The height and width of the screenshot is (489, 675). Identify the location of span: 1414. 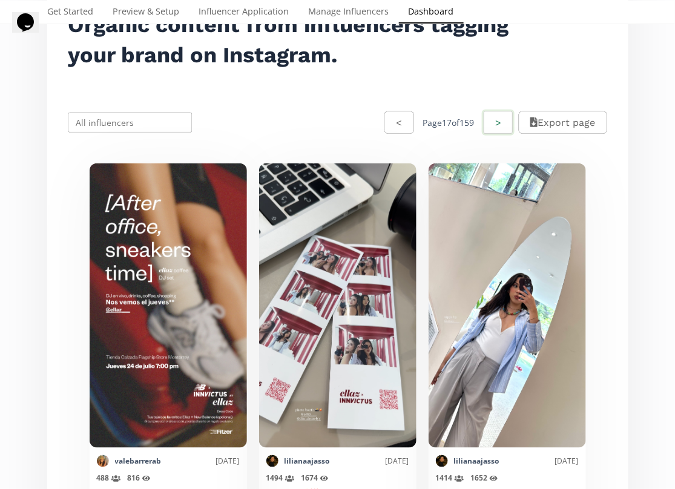
(450, 478).